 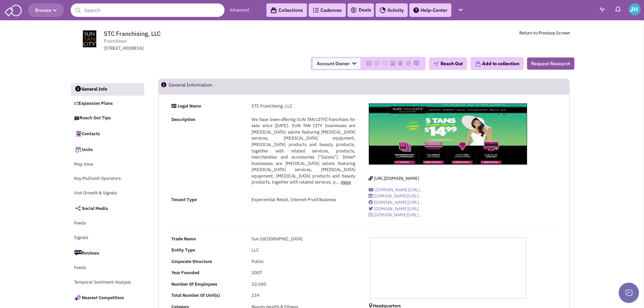 I want to click on a: Nearest Competitors, so click(x=108, y=298).